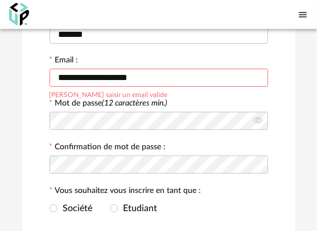 The height and width of the screenshot is (231, 317). I want to click on label: Vous souhaitez vous inscrire en tant que :, so click(125, 192).